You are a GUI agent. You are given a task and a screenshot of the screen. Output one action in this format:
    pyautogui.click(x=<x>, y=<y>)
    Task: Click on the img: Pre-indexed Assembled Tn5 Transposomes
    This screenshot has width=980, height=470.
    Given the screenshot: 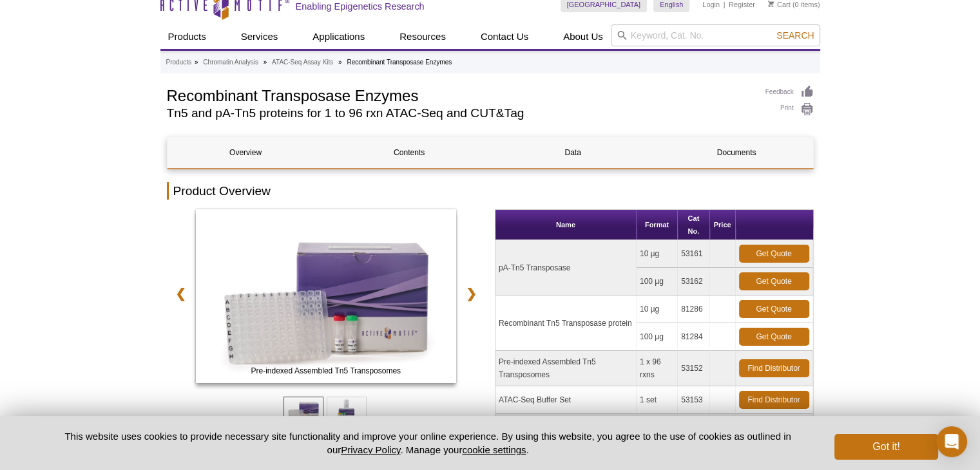 What is the action you would take?
    pyautogui.click(x=326, y=296)
    